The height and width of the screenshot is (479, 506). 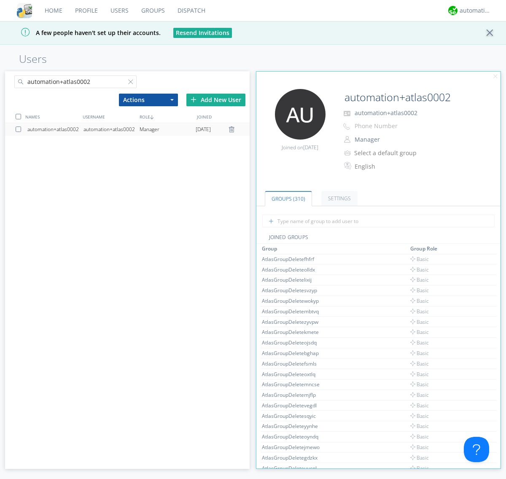 What do you see at coordinates (378, 221) in the screenshot?
I see `input: Type name of group to add user to` at bounding box center [378, 221].